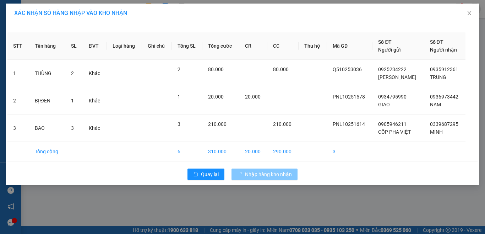  Describe the element at coordinates (349, 97) in the screenshot. I see `span: PNL10251578` at that location.